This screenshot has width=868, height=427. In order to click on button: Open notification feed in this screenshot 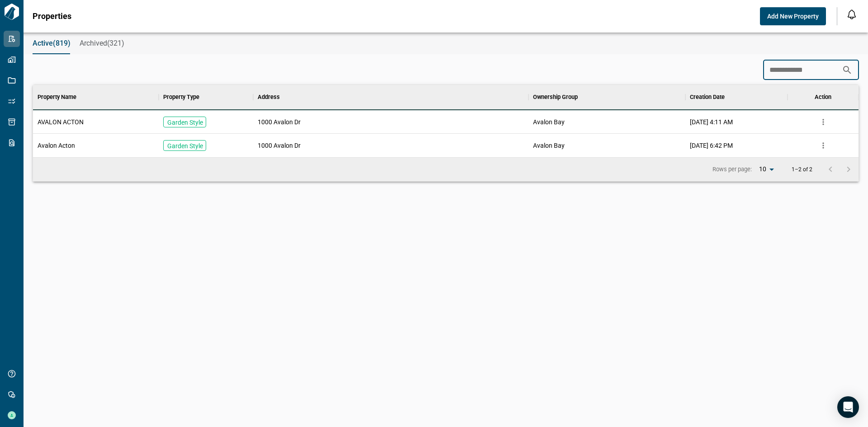, I will do `click(852, 15)`.